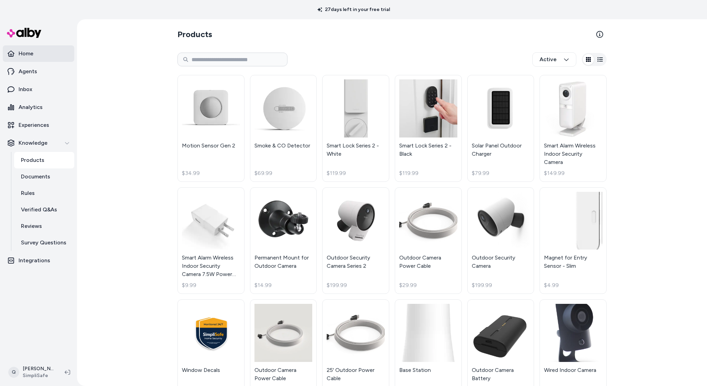 The image size is (707, 386). I want to click on p: Inbox, so click(25, 89).